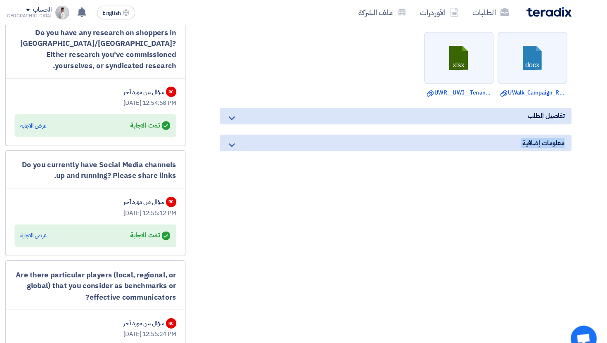 This screenshot has width=607, height=343. Describe the element at coordinates (140, 12) in the screenshot. I see `button: English` at that location.